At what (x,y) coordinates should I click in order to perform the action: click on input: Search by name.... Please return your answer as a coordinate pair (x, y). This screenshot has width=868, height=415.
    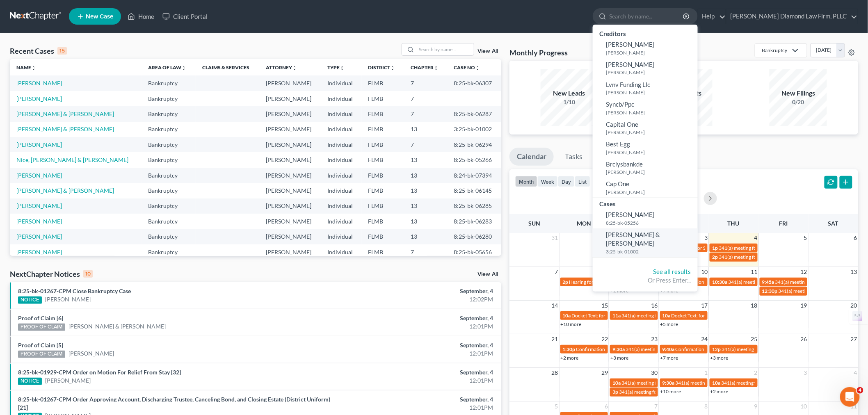
    Looking at the image, I should click on (646, 16).